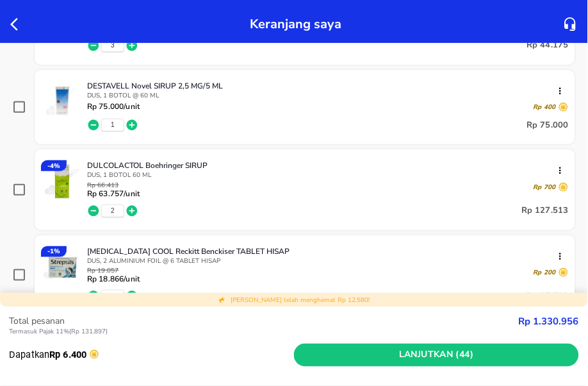 The height and width of the screenshot is (386, 588). Describe the element at coordinates (549, 321) in the screenshot. I see `strong: Rp 1.330.956` at that location.